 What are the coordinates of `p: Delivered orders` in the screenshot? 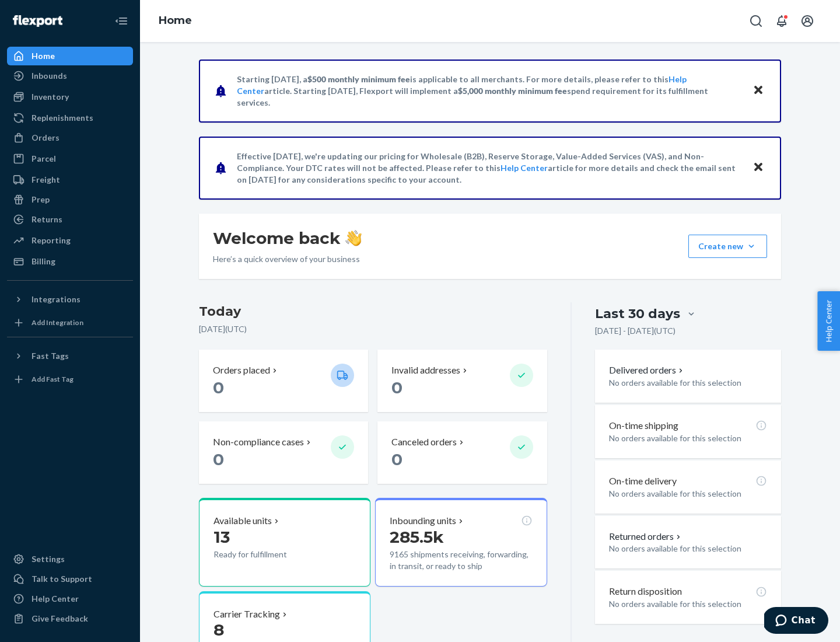 It's located at (647, 370).